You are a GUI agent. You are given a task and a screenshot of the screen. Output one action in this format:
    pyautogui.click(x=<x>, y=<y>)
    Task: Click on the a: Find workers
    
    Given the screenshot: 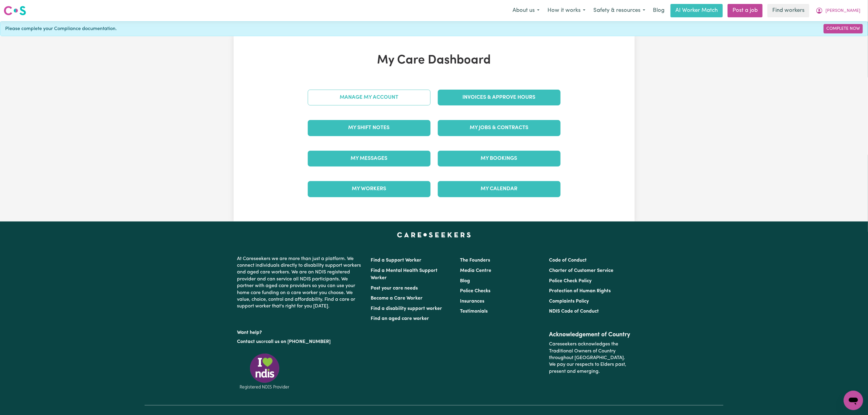 What is the action you would take?
    pyautogui.click(x=789, y=11)
    